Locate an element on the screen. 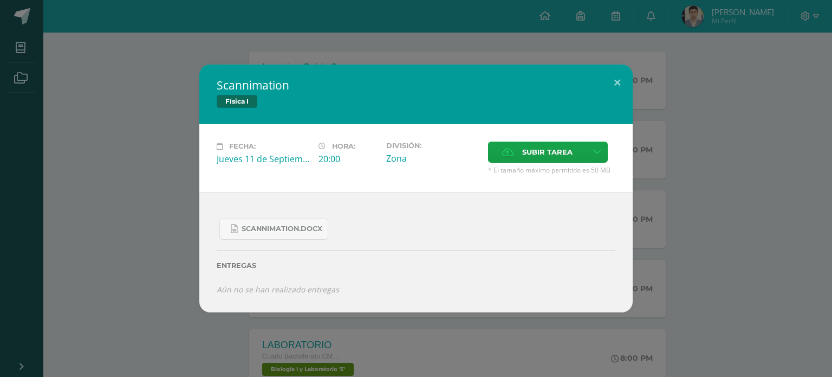 This screenshot has width=832, height=377. i: Aún no se han realizado entregas is located at coordinates (278, 289).